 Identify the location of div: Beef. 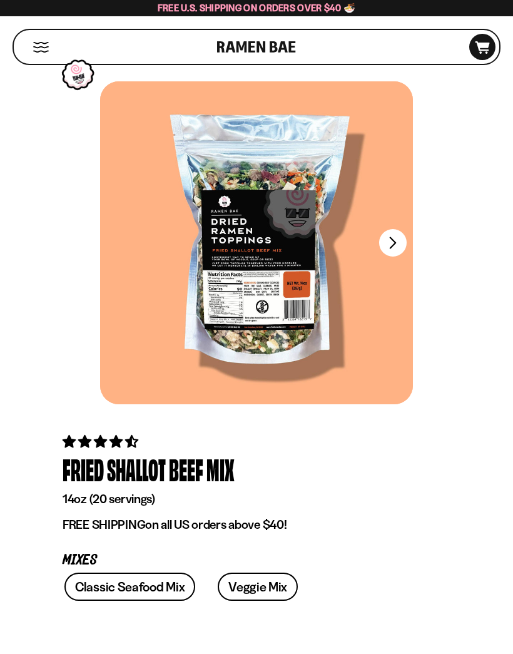
(186, 469).